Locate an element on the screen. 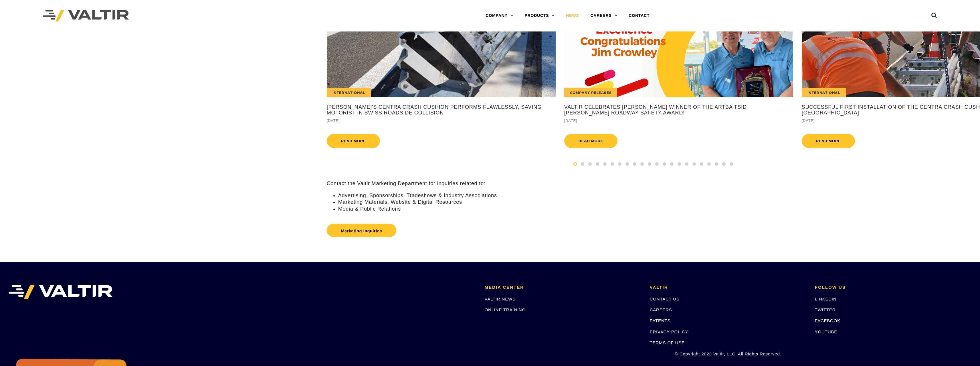  a: Company Releases is located at coordinates (679, 64).